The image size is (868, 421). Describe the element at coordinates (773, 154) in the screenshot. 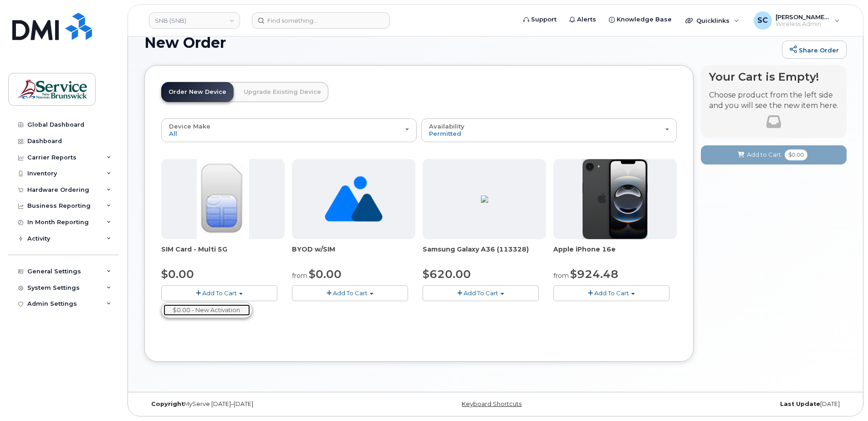

I see `button: Add to Cart $0.00` at that location.